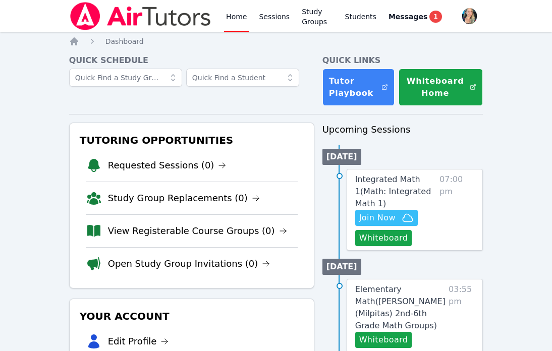 Image resolution: width=552 pixels, height=351 pixels. Describe the element at coordinates (197, 231) in the screenshot. I see `a: View Registerable Course Groups (0)` at that location.